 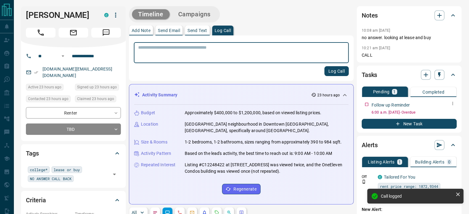 What do you see at coordinates (370, 145) in the screenshot?
I see `h2: Alerts` at bounding box center [370, 145].